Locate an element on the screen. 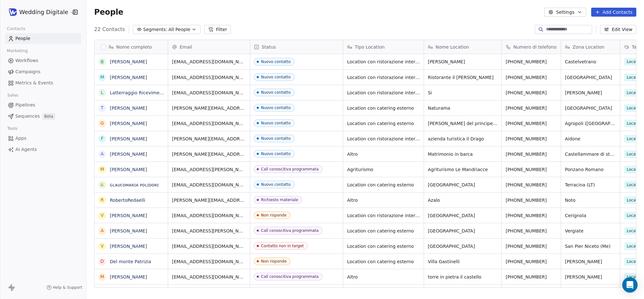 This screenshot has height=299, width=644. span: Tags is located at coordinates (637, 47).